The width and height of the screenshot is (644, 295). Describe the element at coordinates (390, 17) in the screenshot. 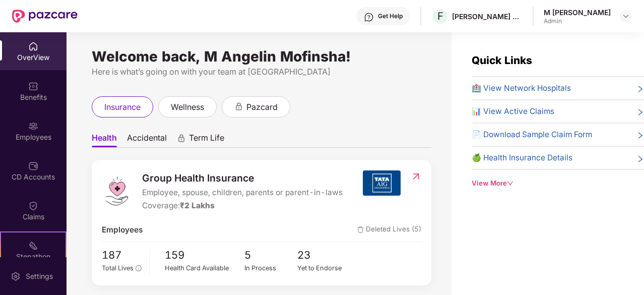

I see `div: Get Help` at that location.